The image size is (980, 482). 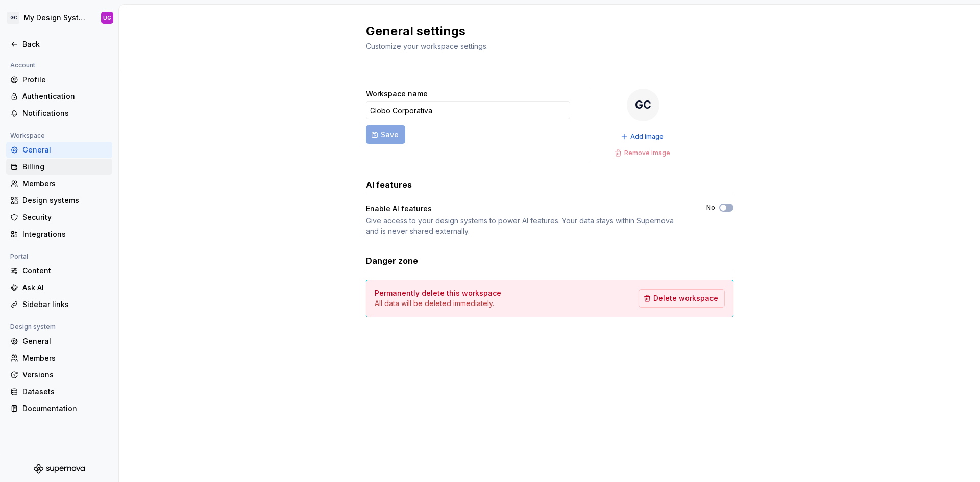 What do you see at coordinates (59, 271) in the screenshot?
I see `a: Content` at bounding box center [59, 271].